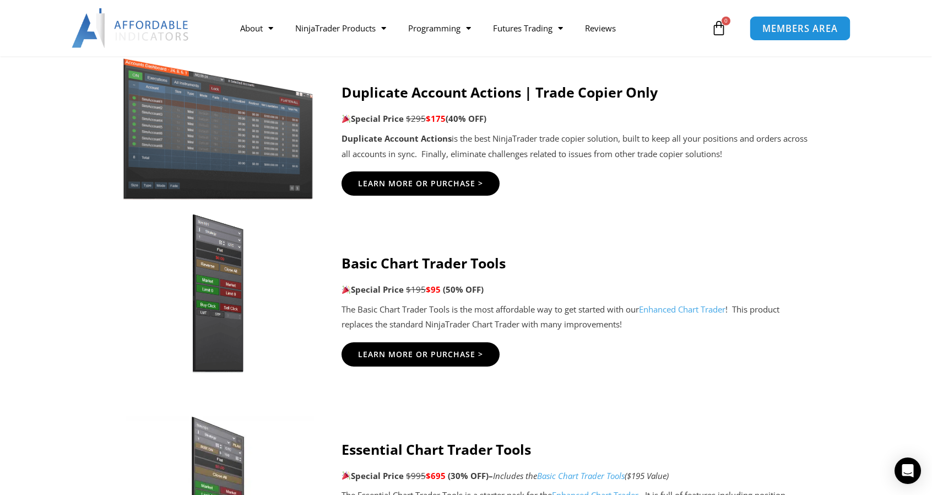 The width and height of the screenshot is (932, 495). I want to click on span: $695, so click(436, 476).